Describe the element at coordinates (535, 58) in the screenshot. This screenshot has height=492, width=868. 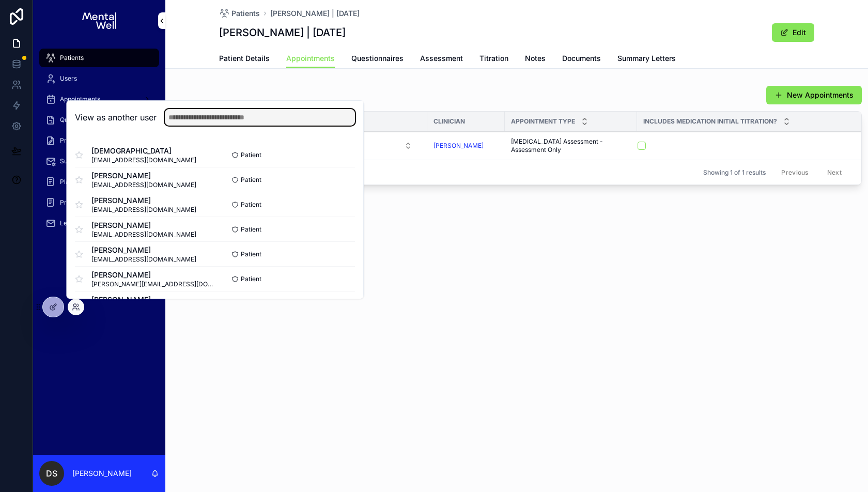
I see `span: Notes` at that location.